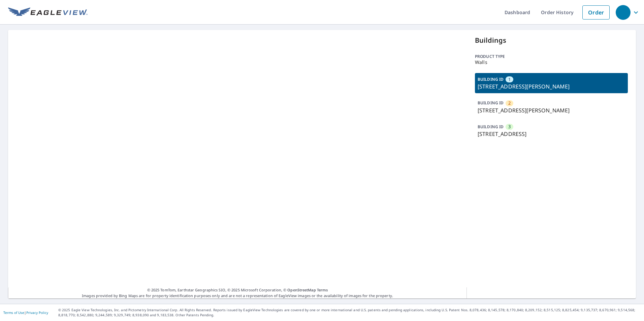 The width and height of the screenshot is (644, 321). Describe the element at coordinates (48, 12) in the screenshot. I see `img: EV Logo` at that location.